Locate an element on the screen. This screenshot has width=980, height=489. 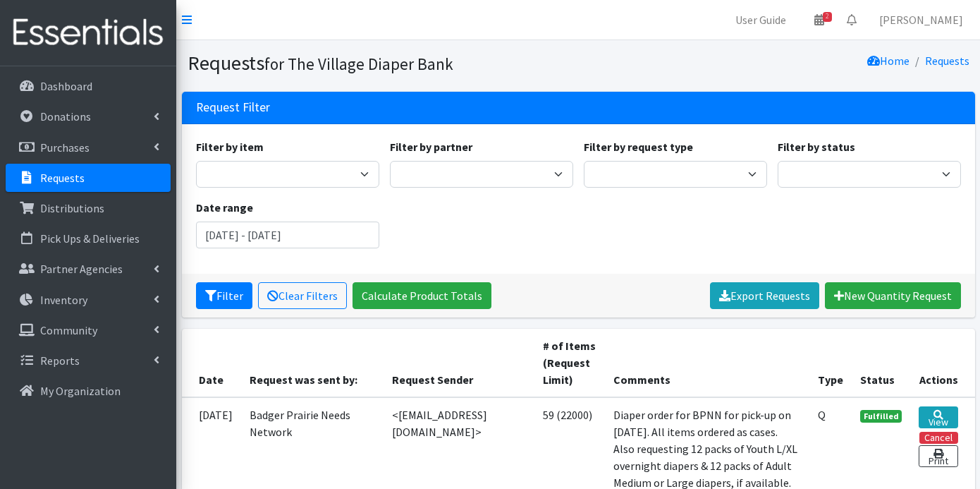
label: Date range is located at coordinates (224, 207).